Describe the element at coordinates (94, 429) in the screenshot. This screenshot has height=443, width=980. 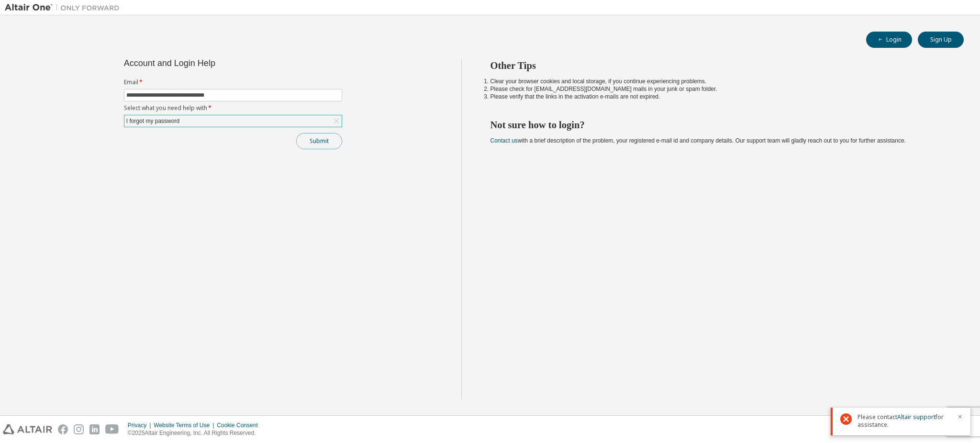
I see `img: linkedin.svg` at that location.